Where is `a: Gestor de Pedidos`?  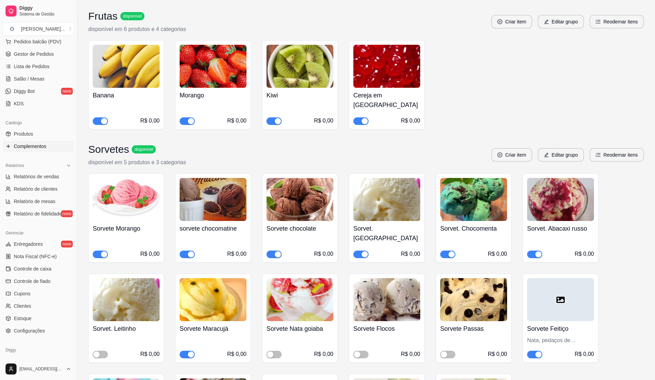 a: Gestor de Pedidos is located at coordinates (38, 54).